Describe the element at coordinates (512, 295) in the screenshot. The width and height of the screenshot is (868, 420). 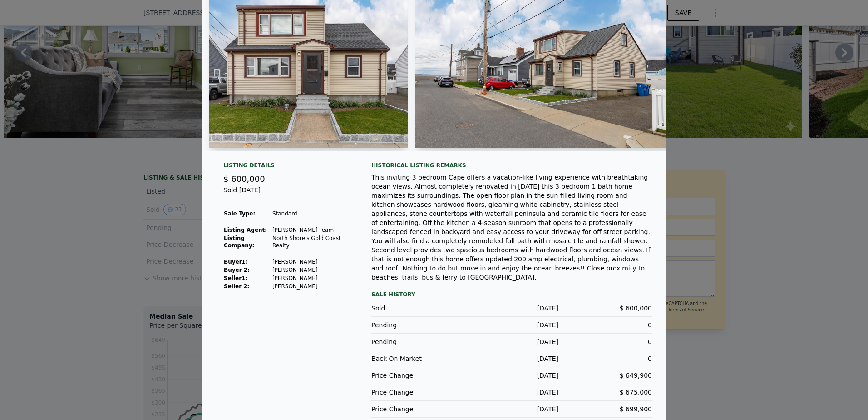
I see `div: Sale History` at that location.